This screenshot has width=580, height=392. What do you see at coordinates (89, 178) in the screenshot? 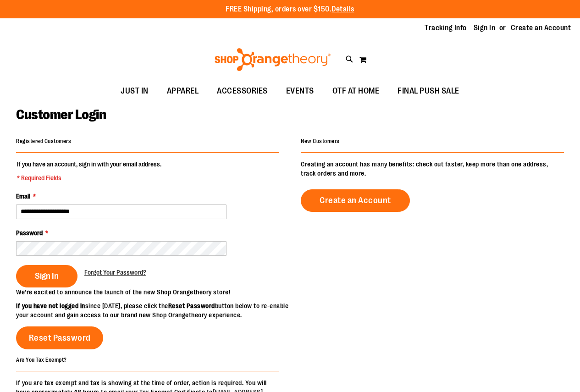
I see `span: * Required Fields` at bounding box center [89, 178].